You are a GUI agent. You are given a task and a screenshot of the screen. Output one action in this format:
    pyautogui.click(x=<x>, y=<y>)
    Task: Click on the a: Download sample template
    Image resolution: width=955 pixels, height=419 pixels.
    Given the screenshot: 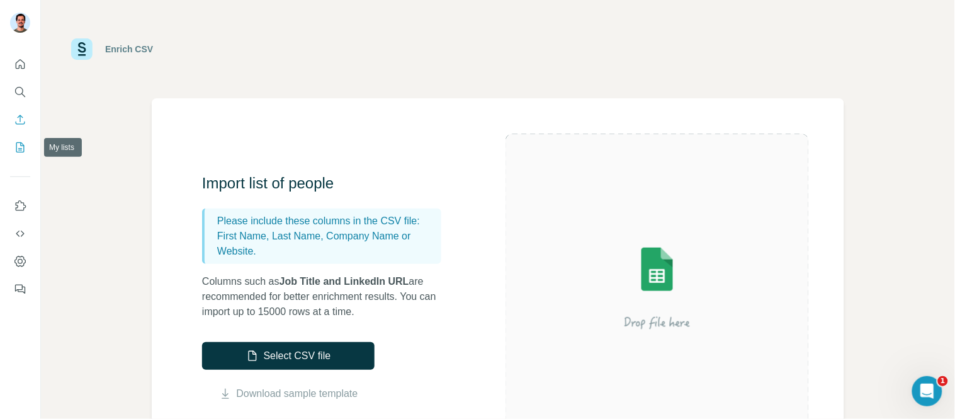 What is the action you would take?
    pyautogui.click(x=297, y=394)
    